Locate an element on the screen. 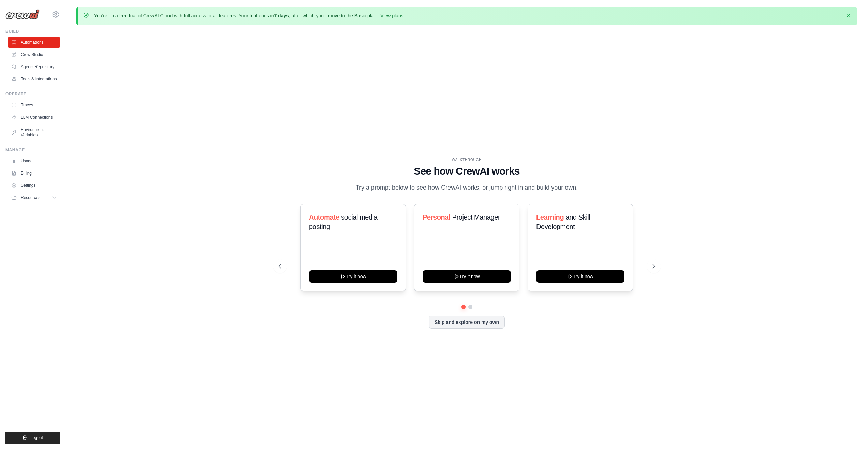 The height and width of the screenshot is (449, 868). button: Skip and explore on my own is located at coordinates (466, 322).